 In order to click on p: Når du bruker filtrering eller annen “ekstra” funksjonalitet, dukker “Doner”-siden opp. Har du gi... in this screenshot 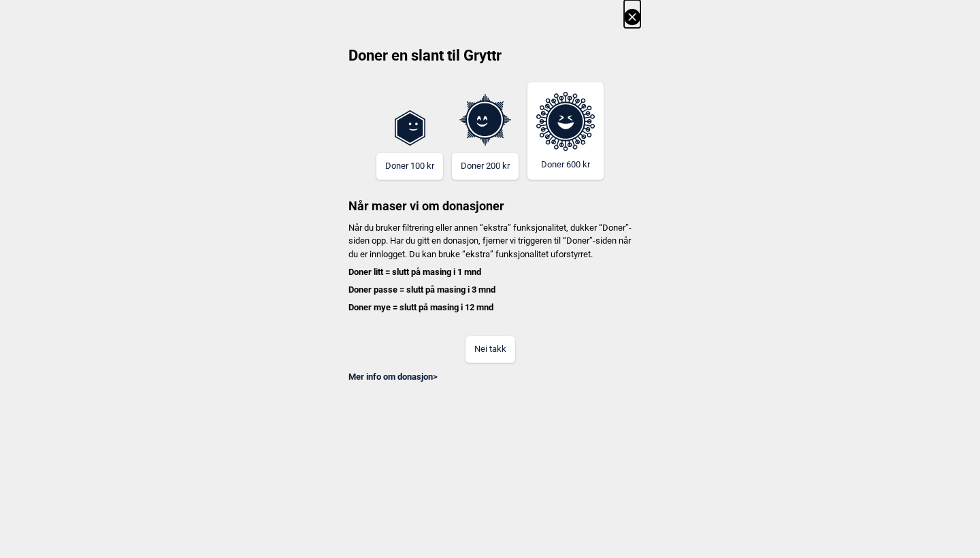, I will do `click(490, 268)`.